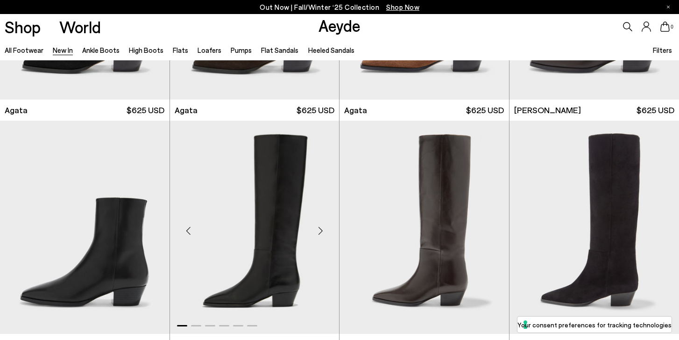 This screenshot has width=679, height=340. Describe the element at coordinates (672, 27) in the screenshot. I see `span: 0` at that location.